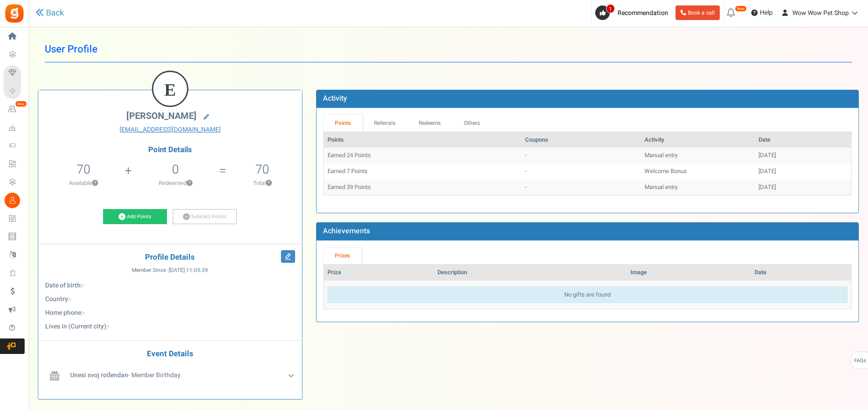  I want to click on b: Unesi svoj rođendan, so click(99, 376).